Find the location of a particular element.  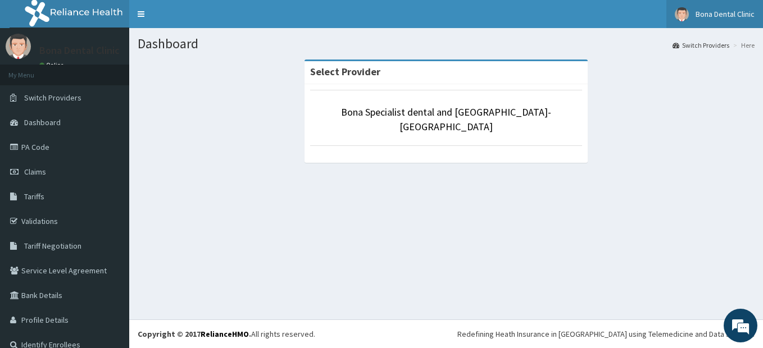

strong: Copyright © 2017 . is located at coordinates (194, 334).